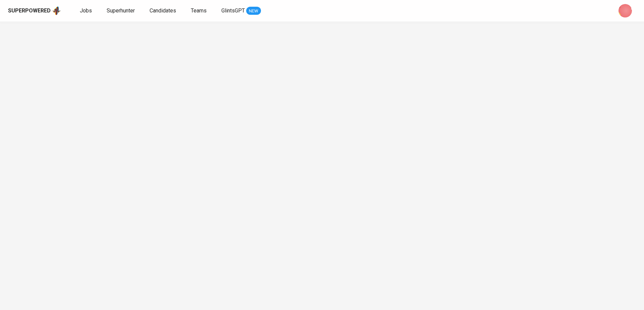 Image resolution: width=644 pixels, height=310 pixels. What do you see at coordinates (29, 11) in the screenshot?
I see `div: Superpowered` at bounding box center [29, 11].